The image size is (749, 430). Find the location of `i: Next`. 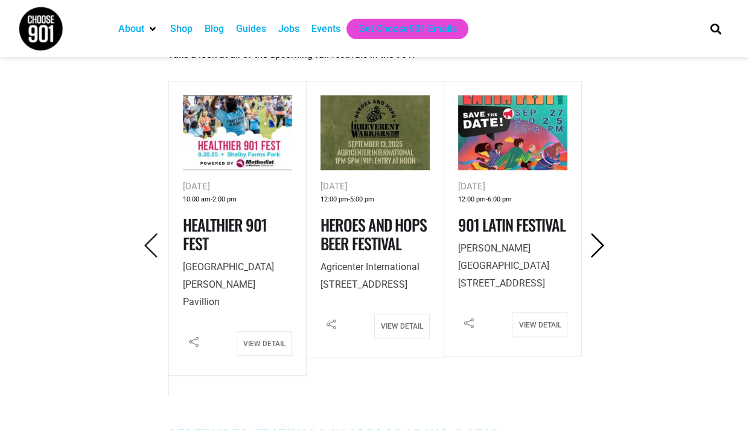

i: Next is located at coordinates (597, 246).